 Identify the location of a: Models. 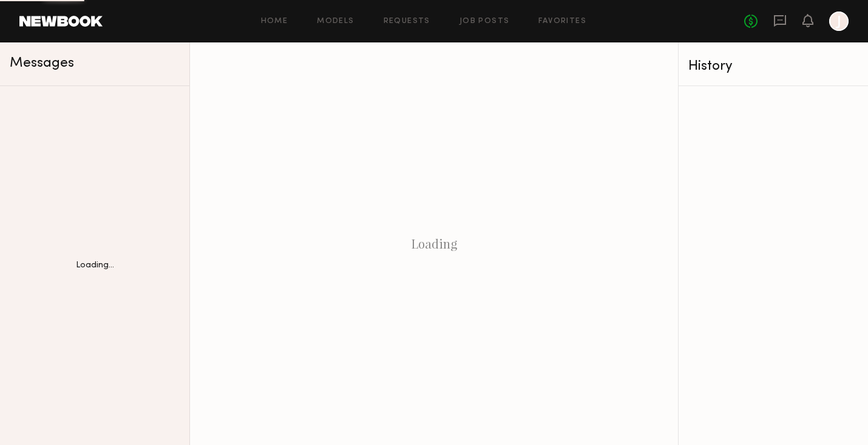
(335, 21).